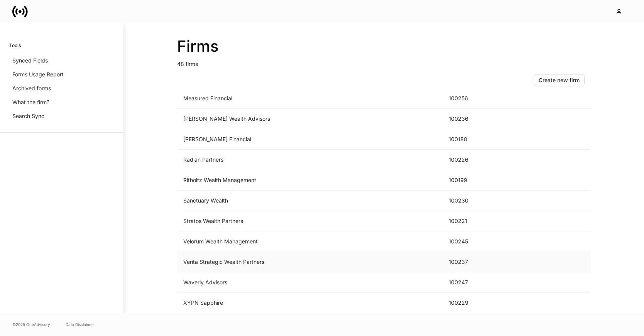 This screenshot has width=644, height=336. What do you see at coordinates (30, 61) in the screenshot?
I see `p: Synced Fields` at bounding box center [30, 61].